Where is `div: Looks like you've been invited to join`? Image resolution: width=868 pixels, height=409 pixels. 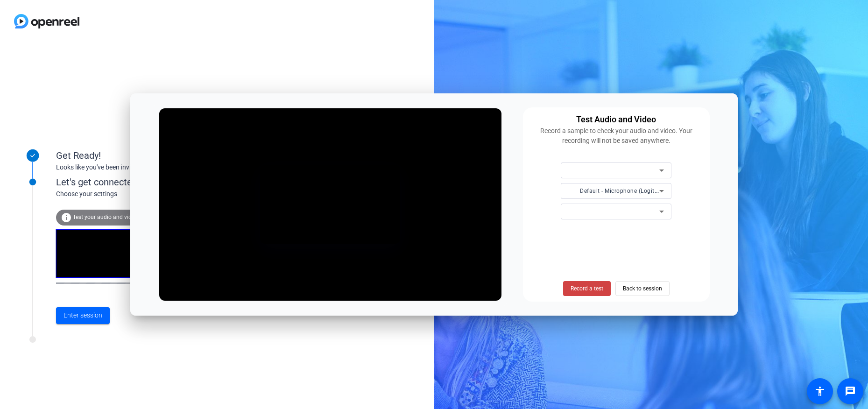 div: Looks like you've been invited to join is located at coordinates (150, 167).